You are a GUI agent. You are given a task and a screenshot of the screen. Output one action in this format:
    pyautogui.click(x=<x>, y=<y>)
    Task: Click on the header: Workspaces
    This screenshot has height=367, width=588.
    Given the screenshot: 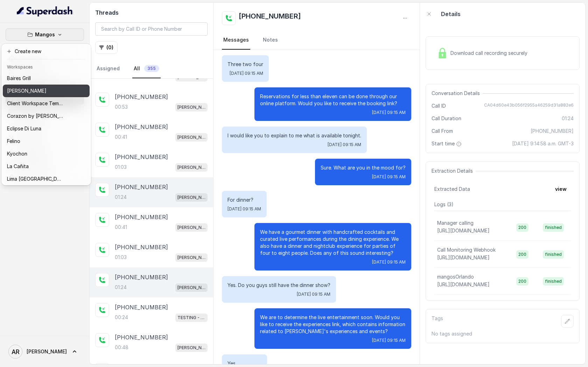 What is the action you would take?
    pyautogui.click(x=46, y=67)
    